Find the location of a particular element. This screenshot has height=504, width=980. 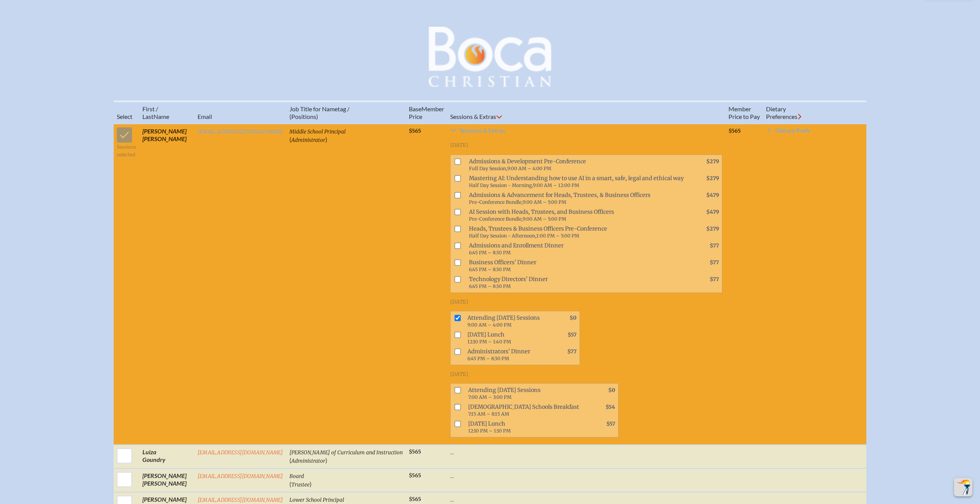

span: Half Day Session - Afternoon, is located at coordinates (503, 235).